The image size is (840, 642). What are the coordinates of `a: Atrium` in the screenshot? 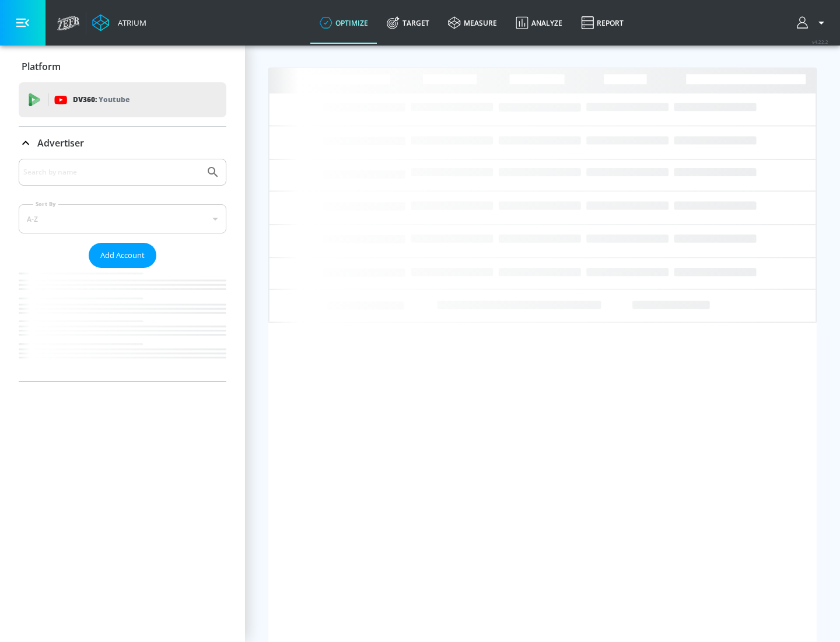 It's located at (119, 23).